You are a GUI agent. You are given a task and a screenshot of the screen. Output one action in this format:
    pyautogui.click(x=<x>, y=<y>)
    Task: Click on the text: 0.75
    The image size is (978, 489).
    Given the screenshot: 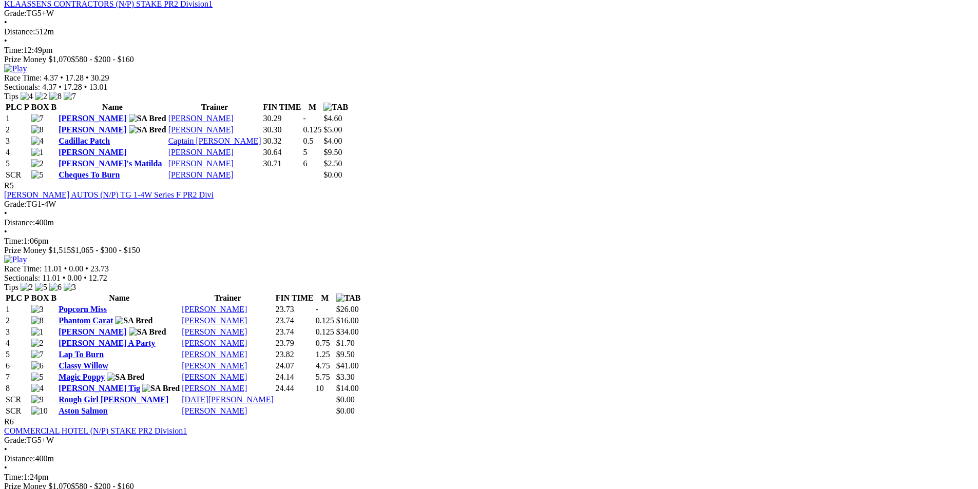 What is the action you would take?
    pyautogui.click(x=323, y=343)
    